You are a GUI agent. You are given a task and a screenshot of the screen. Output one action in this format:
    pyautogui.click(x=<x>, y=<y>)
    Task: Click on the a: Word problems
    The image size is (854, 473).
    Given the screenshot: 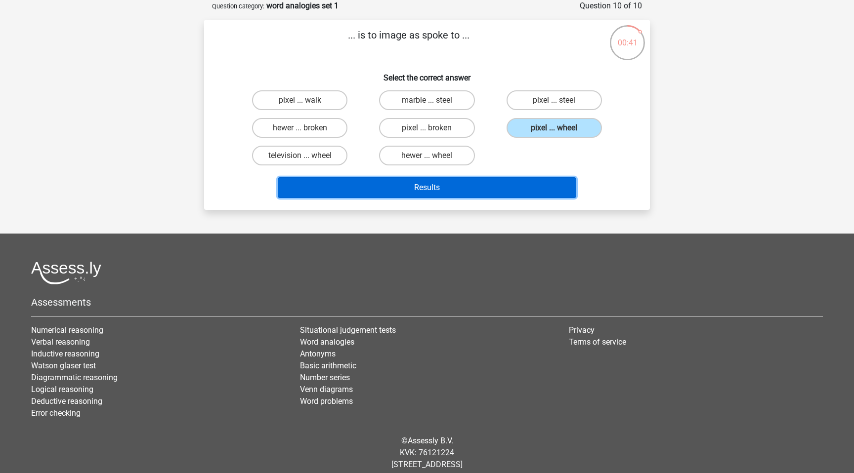 What is the action you would take?
    pyautogui.click(x=326, y=401)
    